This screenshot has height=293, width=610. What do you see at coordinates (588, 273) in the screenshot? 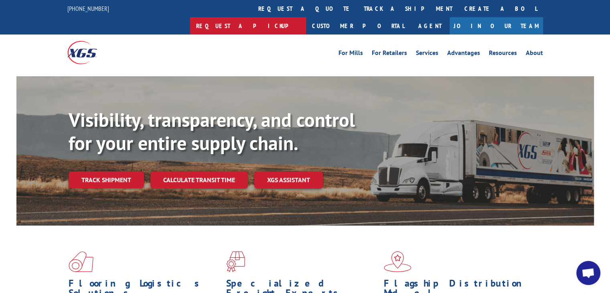
I see `div: Open chat` at bounding box center [588, 273].